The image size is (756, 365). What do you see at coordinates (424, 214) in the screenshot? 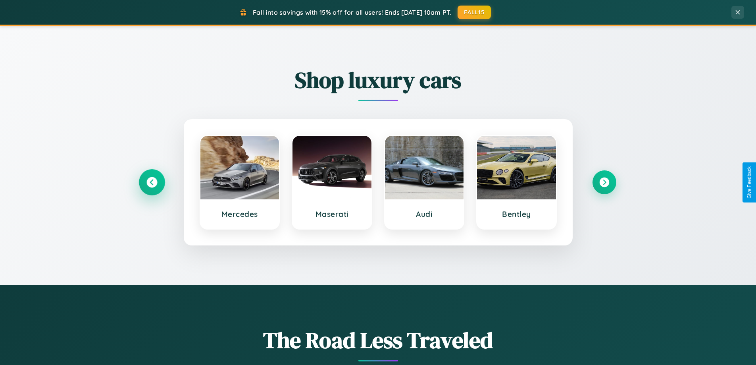
I see `h3: Audi` at bounding box center [424, 214].